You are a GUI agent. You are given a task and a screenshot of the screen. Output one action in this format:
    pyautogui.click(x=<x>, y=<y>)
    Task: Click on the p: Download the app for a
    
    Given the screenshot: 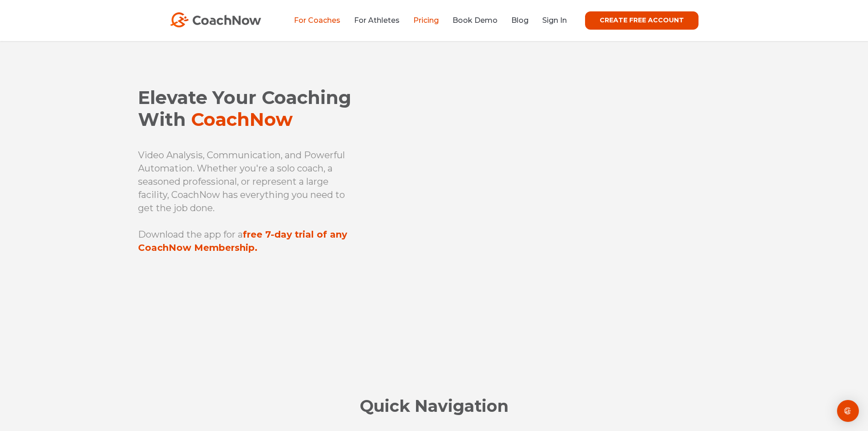 What is the action you would take?
    pyautogui.click(x=250, y=241)
    